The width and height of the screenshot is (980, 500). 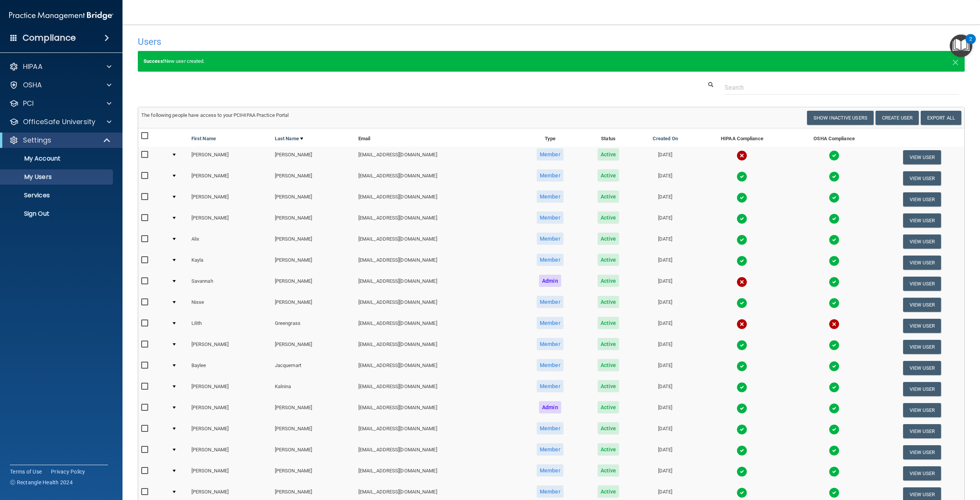 What do you see at coordinates (32, 85) in the screenshot?
I see `p: OSHA` at bounding box center [32, 85].